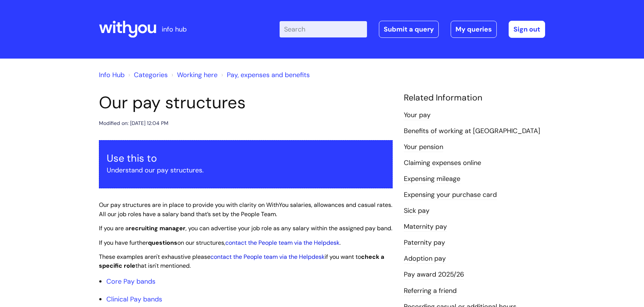 Image resolution: width=644 pixels, height=307 pixels. Describe the element at coordinates (151, 75) in the screenshot. I see `a: Categories` at that location.